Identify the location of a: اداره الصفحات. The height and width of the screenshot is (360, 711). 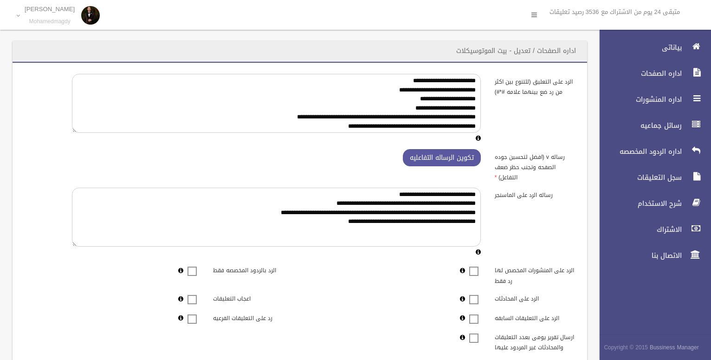
(652, 73).